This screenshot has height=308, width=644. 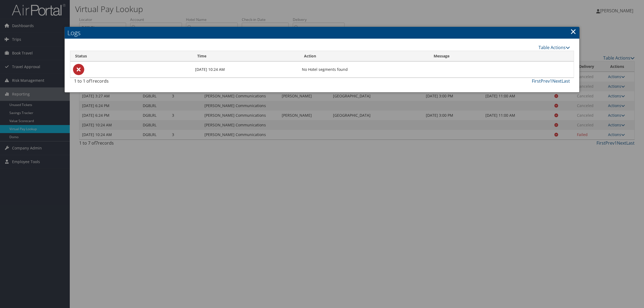 I want to click on th: Action: activate to sort column ascending, so click(x=364, y=56).